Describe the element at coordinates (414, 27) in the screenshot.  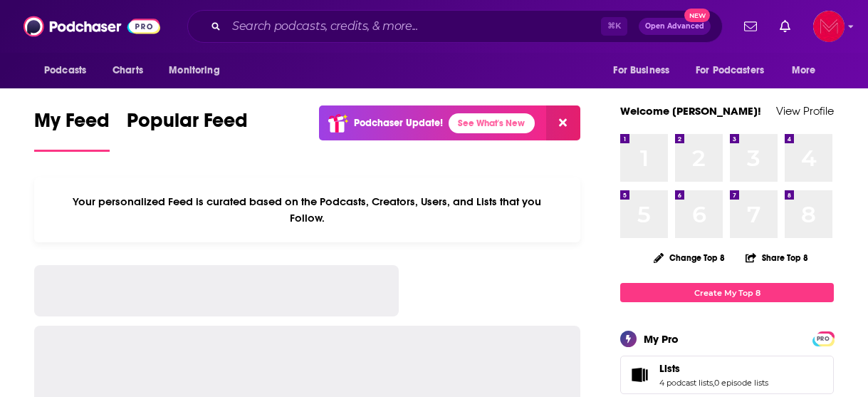
I see `input: Search podcasts, credits, & more...` at that location.